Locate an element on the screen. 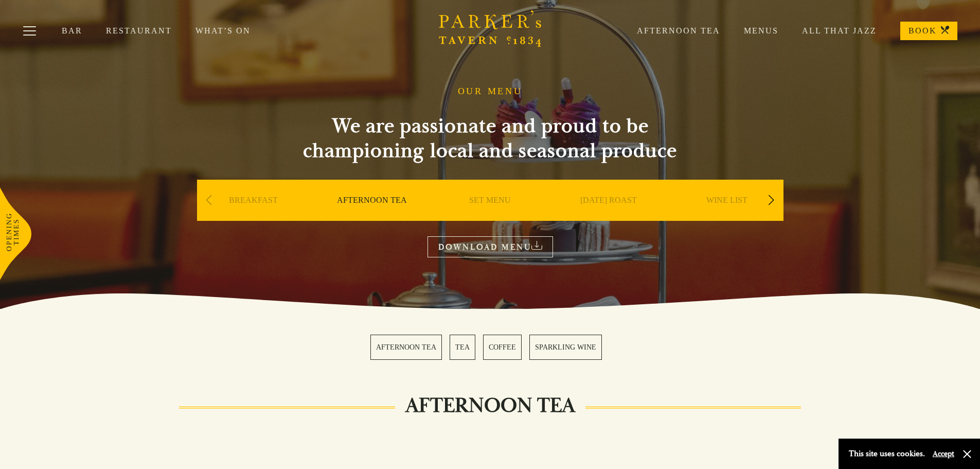 This screenshot has width=980, height=469. div: 1 / 9 is located at coordinates (253, 216).